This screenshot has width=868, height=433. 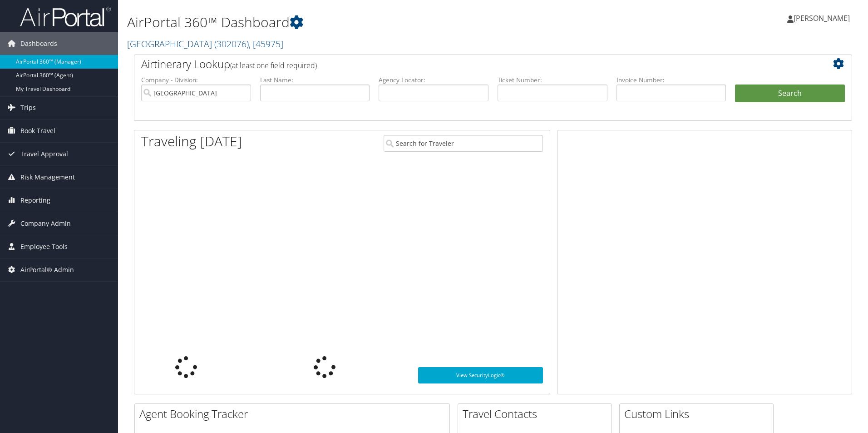 What do you see at coordinates (671, 80) in the screenshot?
I see `label: Invoice Number:` at bounding box center [671, 80].